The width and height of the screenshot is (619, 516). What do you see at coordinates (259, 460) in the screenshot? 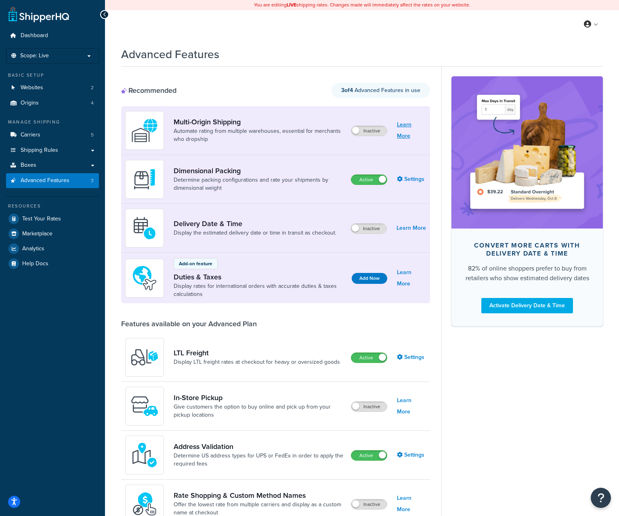
I see `a: Determine US address types for UPS or FedEx in order to apply the required fees` at bounding box center [259, 460].